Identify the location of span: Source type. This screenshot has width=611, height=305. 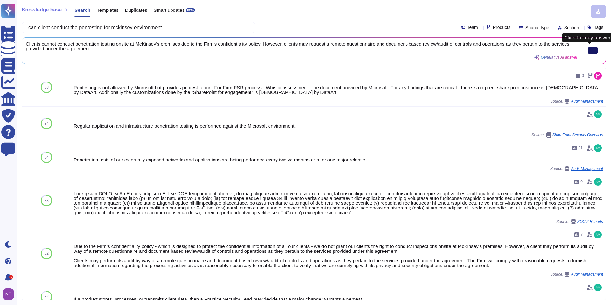
(537, 28).